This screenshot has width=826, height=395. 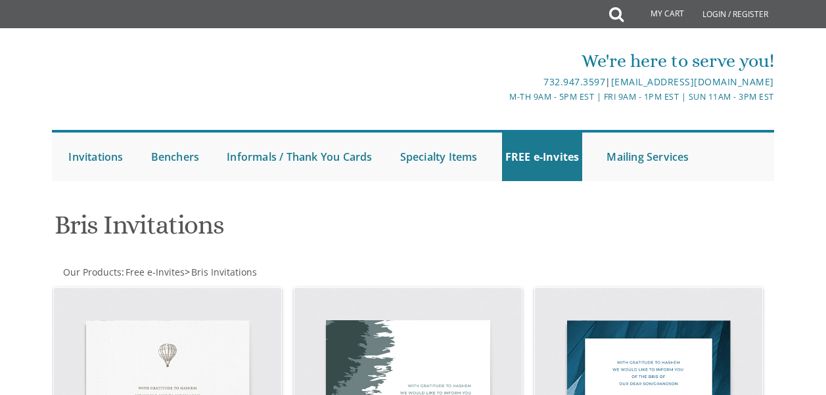 I want to click on a: Specialty Items, so click(x=439, y=157).